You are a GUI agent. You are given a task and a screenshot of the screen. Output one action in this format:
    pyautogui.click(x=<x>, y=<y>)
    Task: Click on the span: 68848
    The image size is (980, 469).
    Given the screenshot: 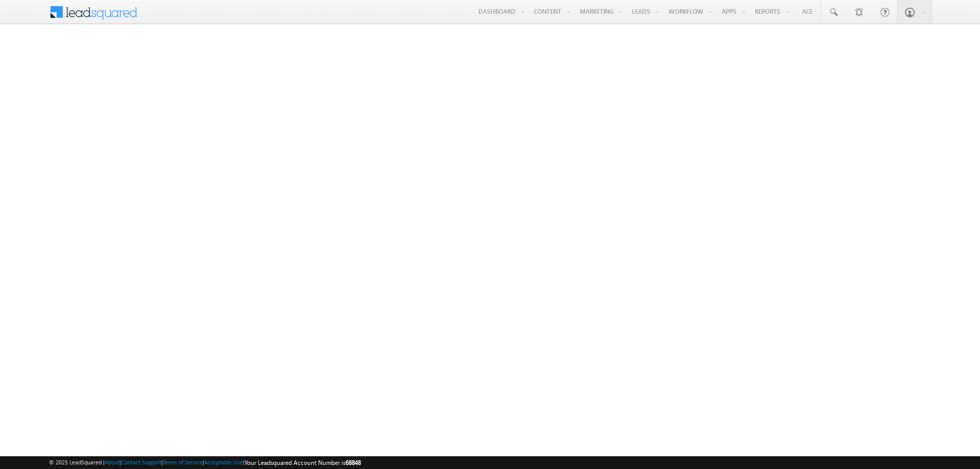 What is the action you would take?
    pyautogui.click(x=353, y=463)
    